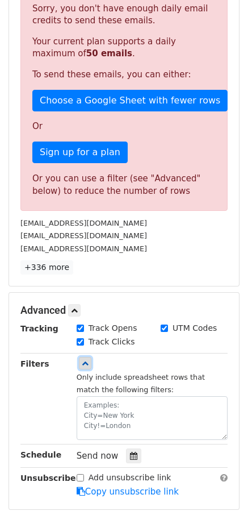  What do you see at coordinates (141, 384) in the screenshot?
I see `small: Only include spreadsheet rows that match the following filters:` at bounding box center [141, 384].